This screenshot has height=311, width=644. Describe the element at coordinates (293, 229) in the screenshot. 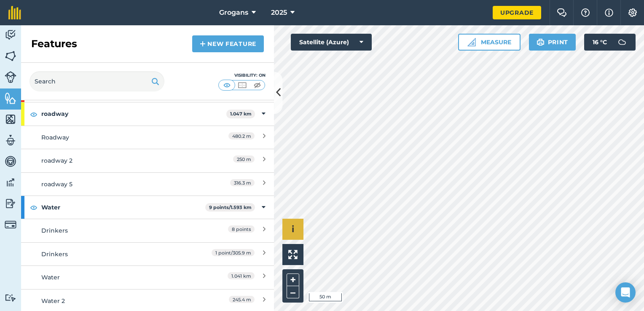

I see `span: i` at that location.